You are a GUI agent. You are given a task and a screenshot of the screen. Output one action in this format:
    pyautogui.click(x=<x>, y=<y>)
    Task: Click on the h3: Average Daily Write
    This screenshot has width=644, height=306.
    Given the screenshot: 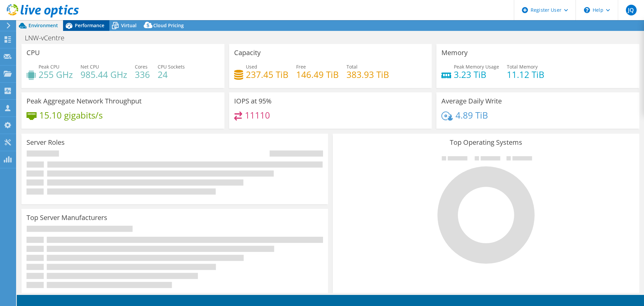 What is the action you would take?
    pyautogui.click(x=472, y=101)
    